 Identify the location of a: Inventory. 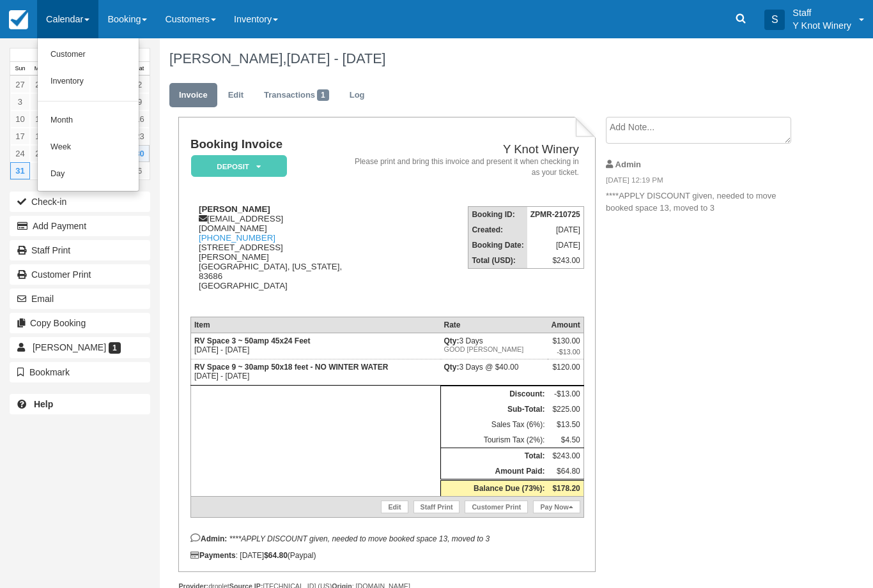
(88, 81).